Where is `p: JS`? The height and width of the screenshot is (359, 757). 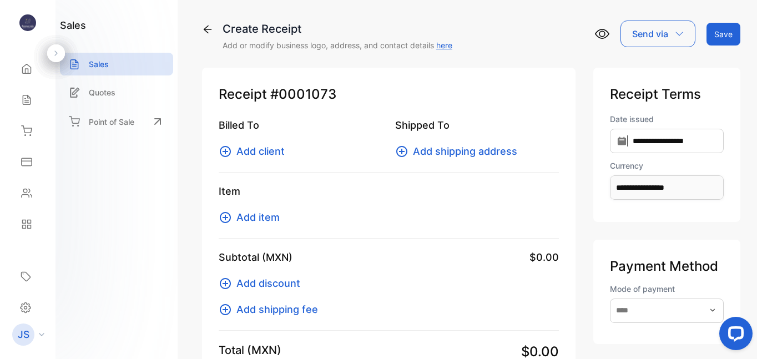
p: JS is located at coordinates (23, 335).